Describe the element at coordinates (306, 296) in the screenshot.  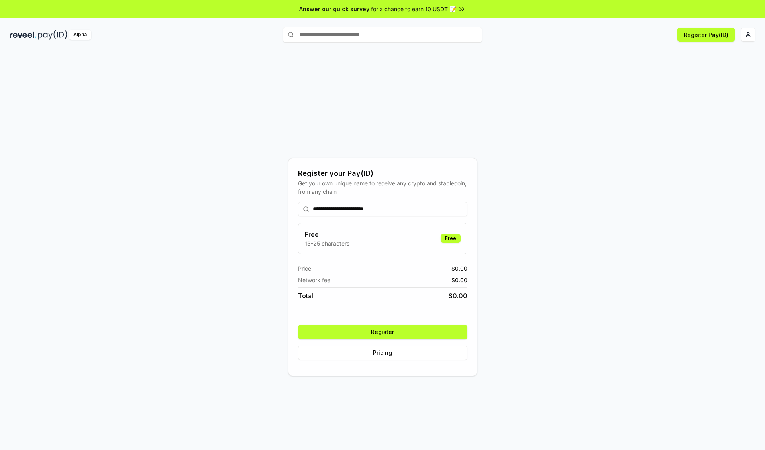
I see `span: Total` at that location.